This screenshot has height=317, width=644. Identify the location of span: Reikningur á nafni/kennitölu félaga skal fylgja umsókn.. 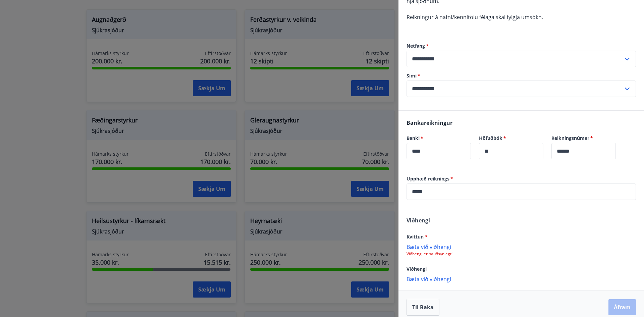
(475, 17).